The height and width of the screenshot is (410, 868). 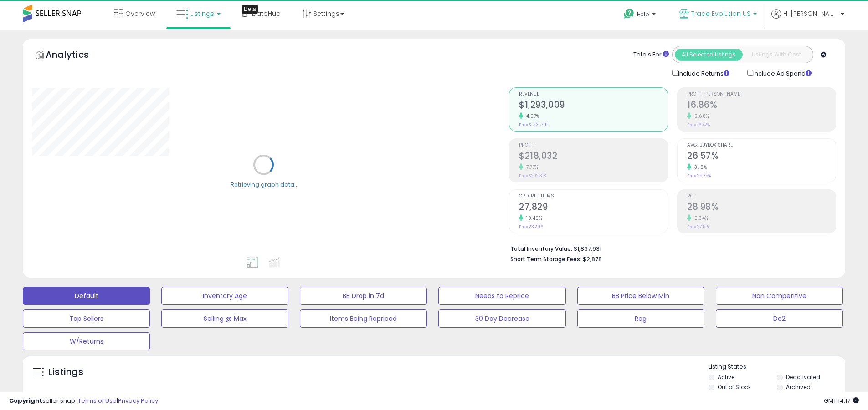 I want to click on button: Needs to Reprice, so click(x=502, y=296).